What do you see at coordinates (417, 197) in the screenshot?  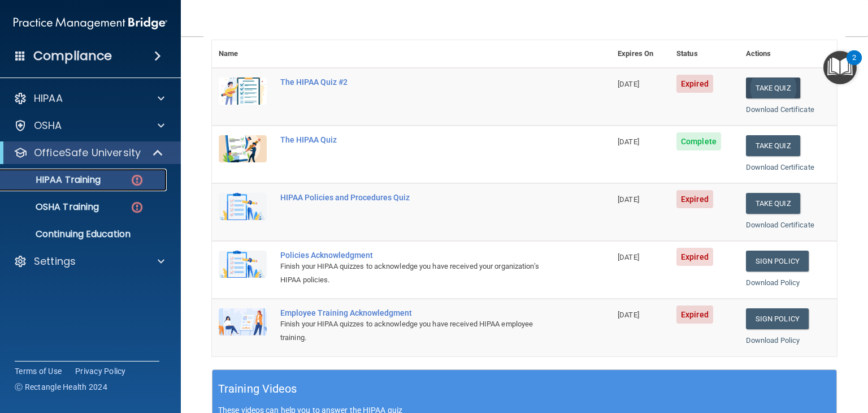 I see `div: HIPAA Policies and Procedures Quiz` at bounding box center [417, 197].